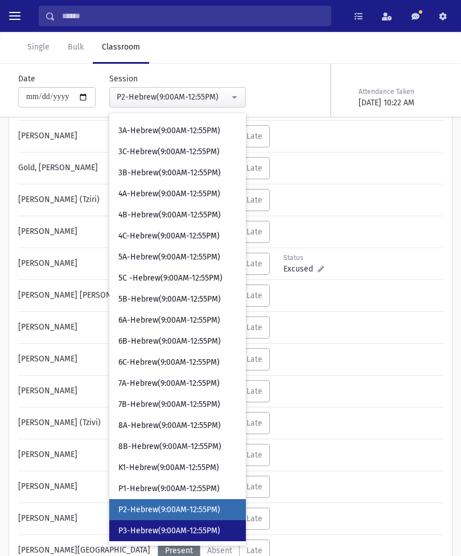  What do you see at coordinates (169, 510) in the screenshot?
I see `span: P2-Hebrew(9:00AM-12:55PM)` at bounding box center [169, 510].